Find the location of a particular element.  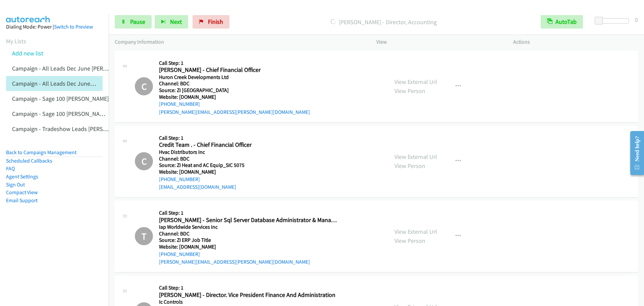

h5: Huron Creek Developments Ltd is located at coordinates (248, 77).